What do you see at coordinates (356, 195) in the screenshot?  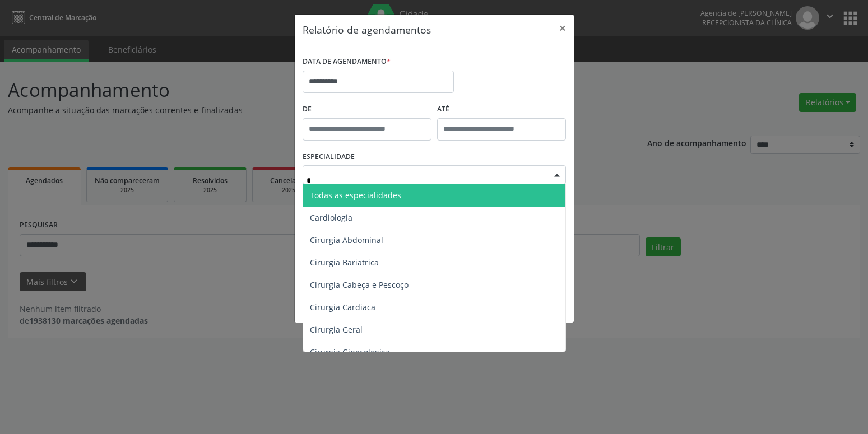 I see `span: Todas as especialidades` at bounding box center [356, 195].